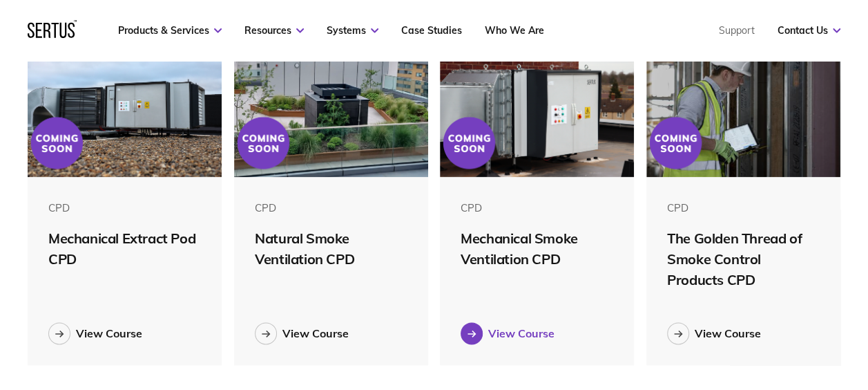  What do you see at coordinates (809, 30) in the screenshot?
I see `a: Contact Us` at bounding box center [809, 30].